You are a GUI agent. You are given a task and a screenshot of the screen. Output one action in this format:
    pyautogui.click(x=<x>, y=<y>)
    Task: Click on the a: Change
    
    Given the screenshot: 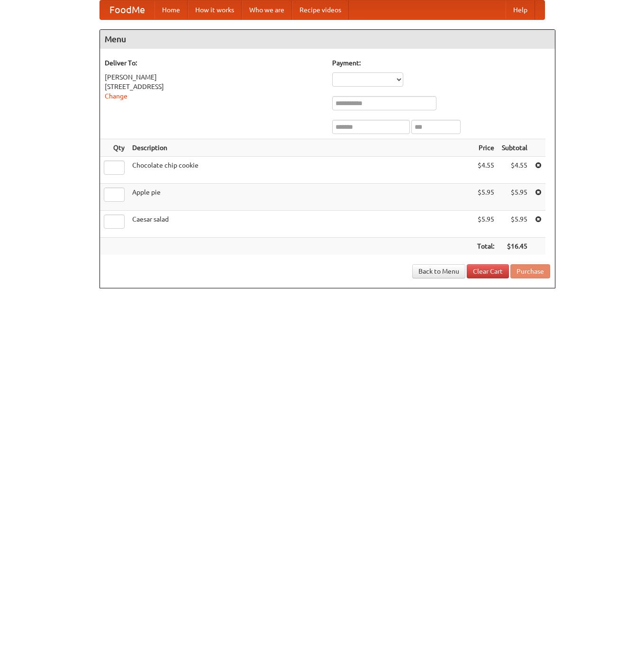 What is the action you would take?
    pyautogui.click(x=116, y=96)
    